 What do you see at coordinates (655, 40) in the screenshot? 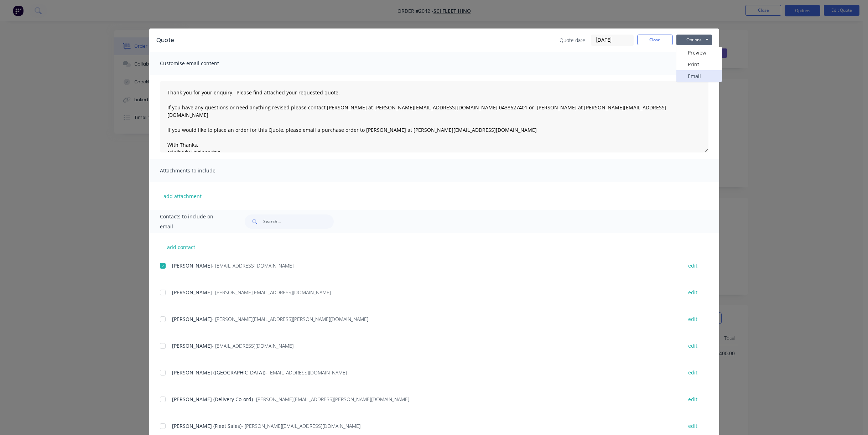
I see `button: Close` at bounding box center [655, 40].